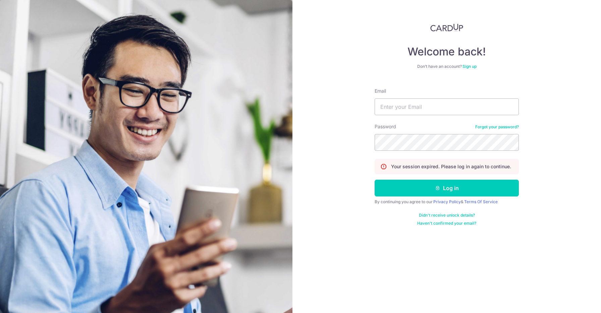 The width and height of the screenshot is (601, 313). Describe the element at coordinates (447, 107) in the screenshot. I see `input: Enter your Email` at that location.